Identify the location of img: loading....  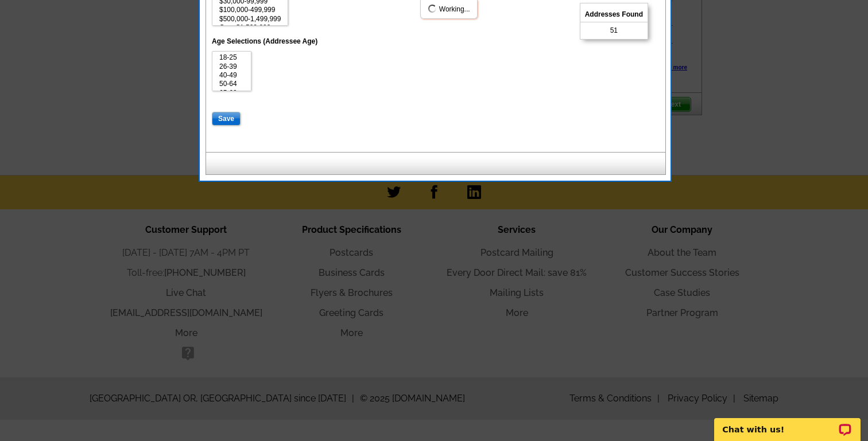
(433, 9).